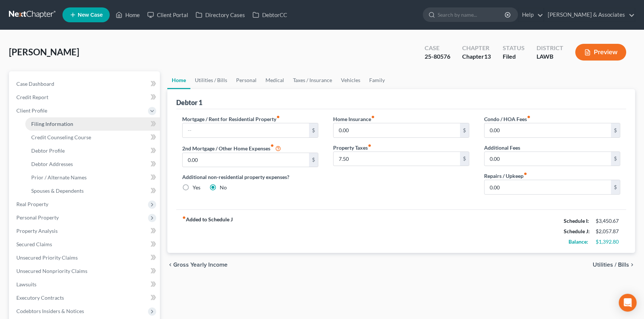  What do you see at coordinates (576, 221) in the screenshot?
I see `strong: Schedule I:` at bounding box center [576, 221].